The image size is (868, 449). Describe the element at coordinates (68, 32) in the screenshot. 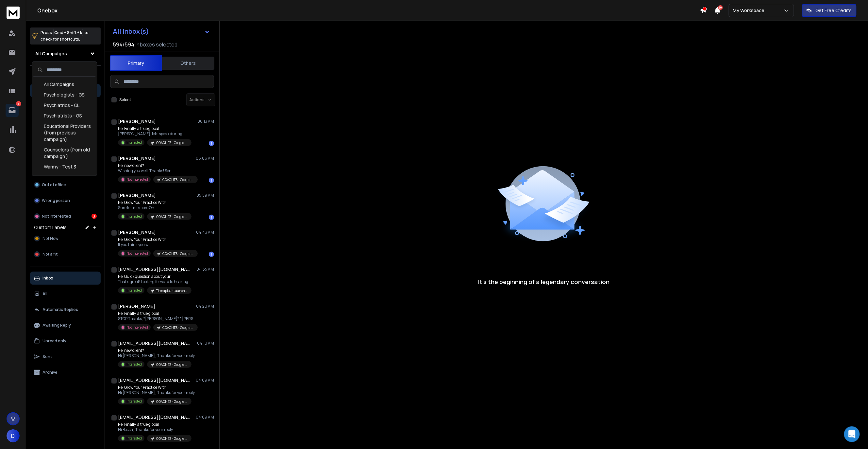

I see `span: Cmd + Shift + k` at that location.